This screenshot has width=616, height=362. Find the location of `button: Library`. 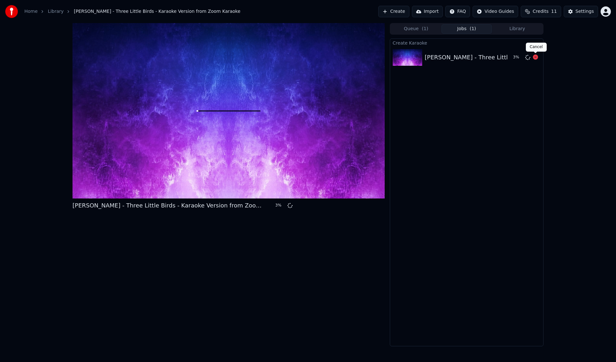

button: Library is located at coordinates (517, 29).